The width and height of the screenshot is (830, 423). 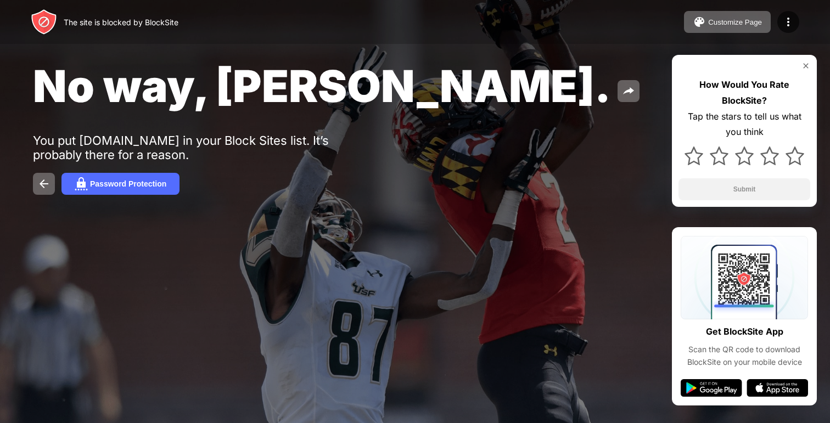 What do you see at coordinates (711, 388) in the screenshot?
I see `img: google-play.svg` at bounding box center [711, 388].